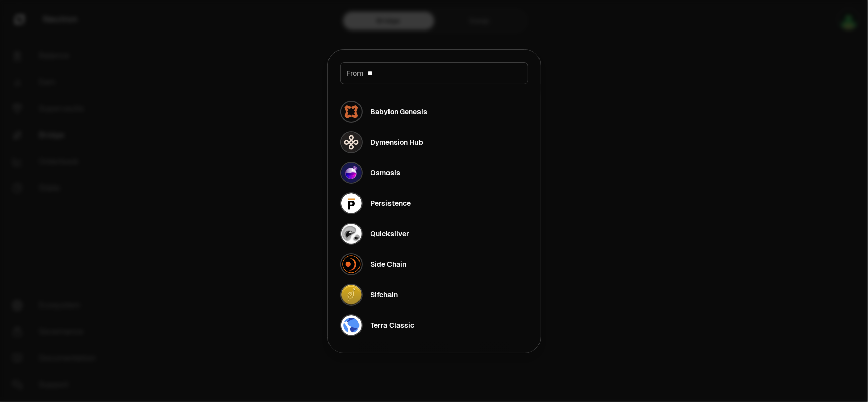  Describe the element at coordinates (434, 142) in the screenshot. I see `button: Dymension Hub LogoDymension Hub` at that location.